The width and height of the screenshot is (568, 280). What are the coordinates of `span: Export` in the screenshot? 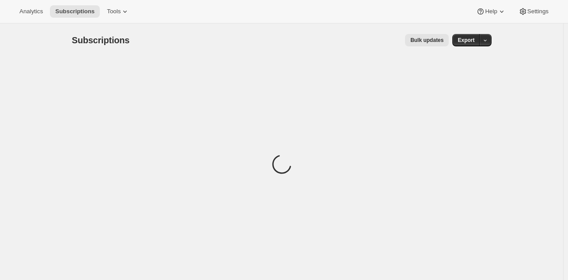 It's located at (466, 40).